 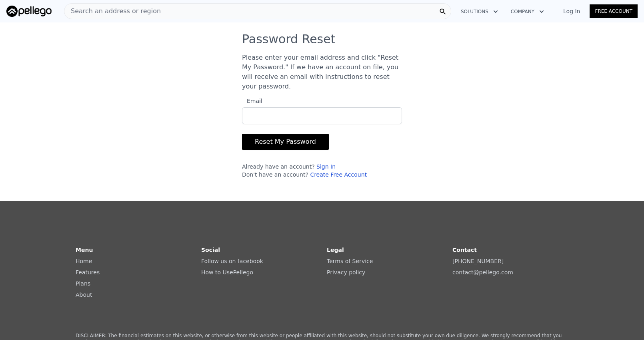 I want to click on a: About, so click(x=84, y=295).